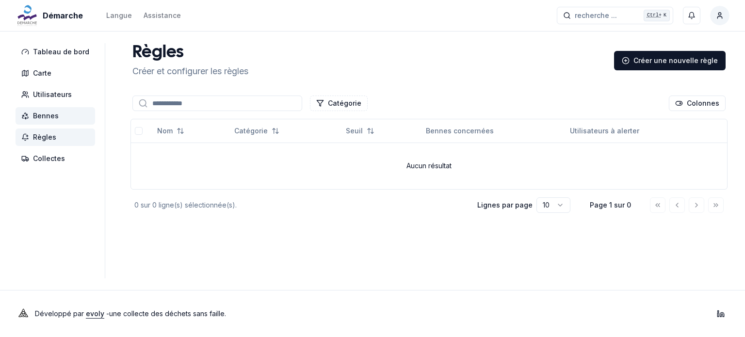 This screenshot has width=745, height=337. Describe the element at coordinates (354, 131) in the screenshot. I see `span: Seuil` at that location.